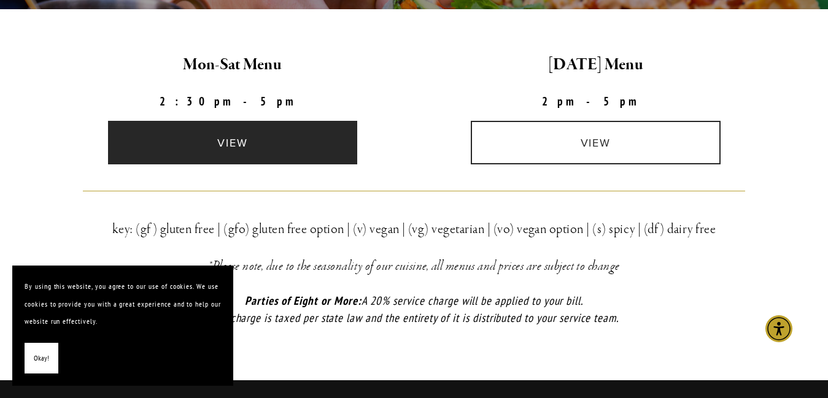 Image resolution: width=828 pixels, height=398 pixels. What do you see at coordinates (233, 65) in the screenshot?
I see `h2: Mon-Sat Menu` at bounding box center [233, 65].